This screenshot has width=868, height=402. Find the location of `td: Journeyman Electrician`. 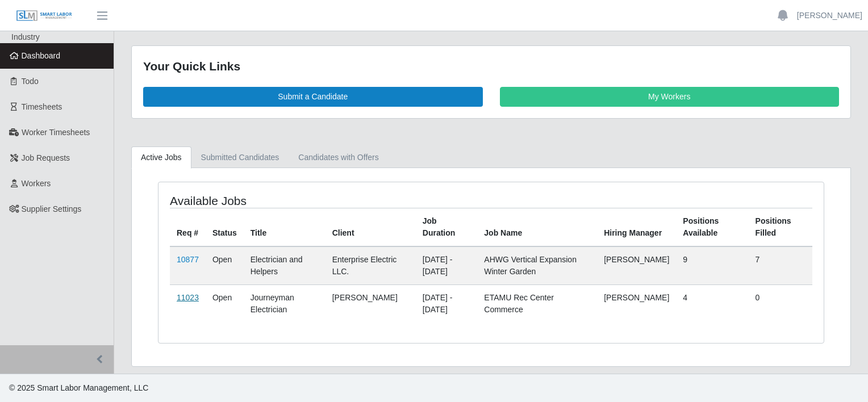

td: Journeyman Electrician is located at coordinates (285, 303).